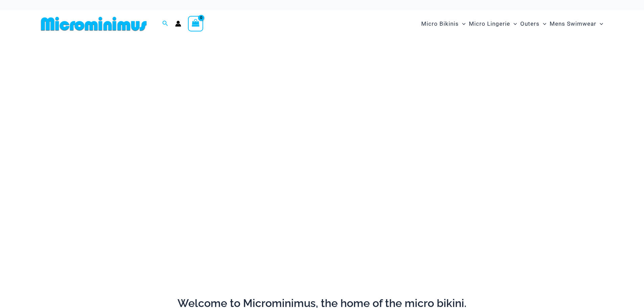 This screenshot has width=644, height=308. What do you see at coordinates (576, 24) in the screenshot?
I see `a: Mens SwimwearMenu ToggleMenu Toggle` at bounding box center [576, 24].